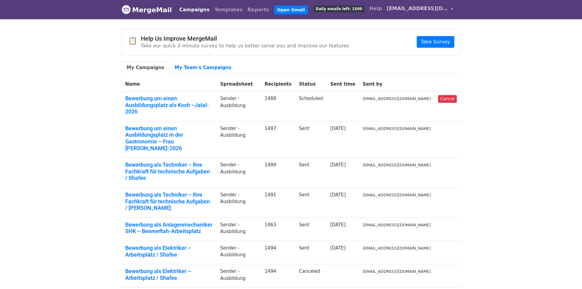 This screenshot has width=582, height=289. Describe the element at coordinates (203, 68) in the screenshot. I see `a: My Team's Campaigns` at that location.